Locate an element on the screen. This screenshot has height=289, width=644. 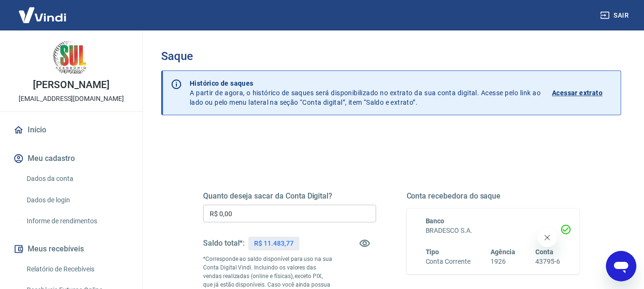
span: Banco is located at coordinates (435, 221).